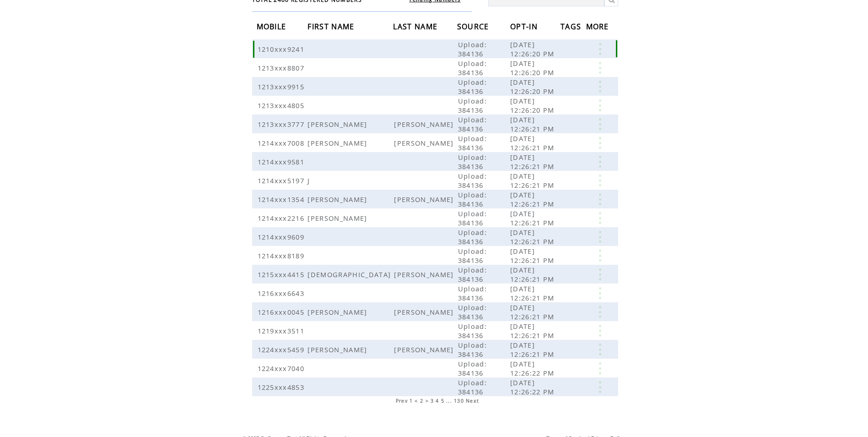  What do you see at coordinates (282, 256) in the screenshot?
I see `span: 1214xxx8189` at bounding box center [282, 256].